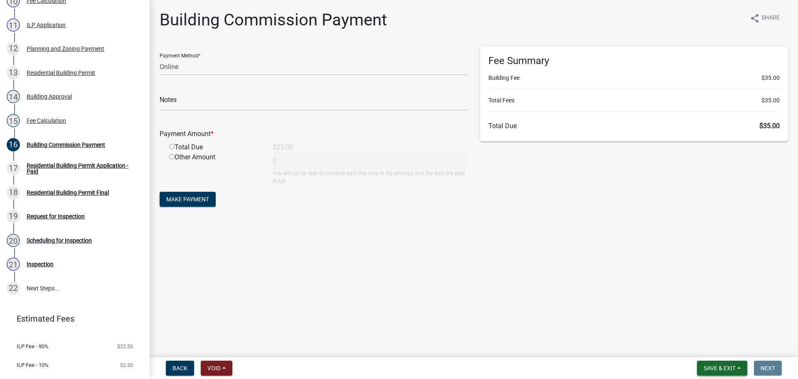  What do you see at coordinates (13, 240) in the screenshot?
I see `div: 20` at bounding box center [13, 240].